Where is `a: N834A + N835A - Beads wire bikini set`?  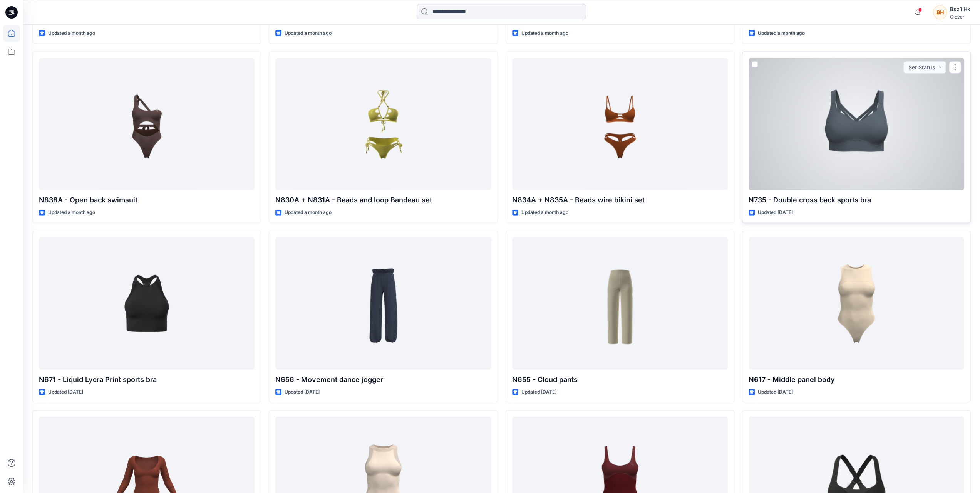
a: N834A + N835A - Beads wire bikini set is located at coordinates (620, 124).